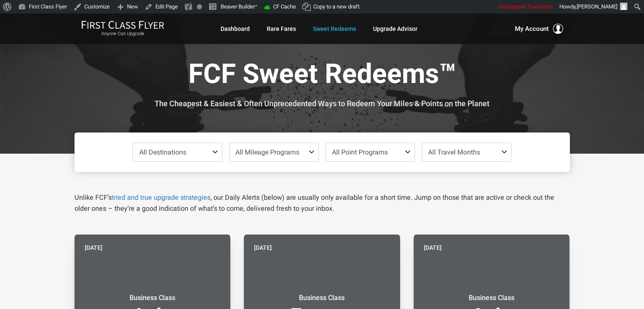  What do you see at coordinates (526, 6) in the screenshot?
I see `span: Unsuspend Transients` at bounding box center [526, 6].